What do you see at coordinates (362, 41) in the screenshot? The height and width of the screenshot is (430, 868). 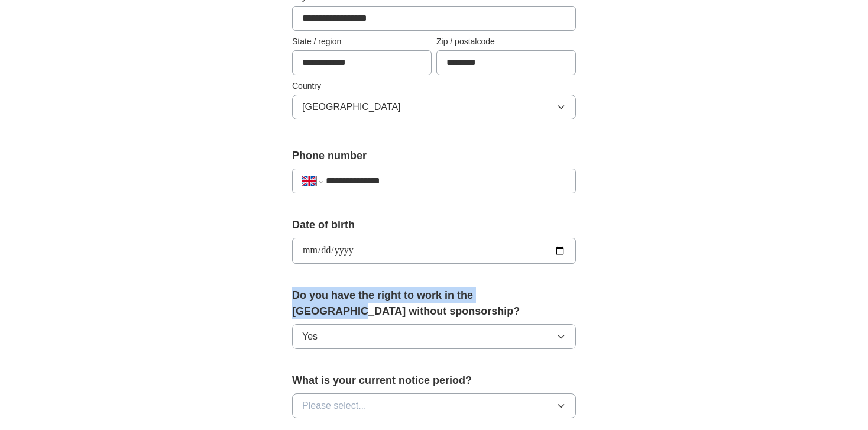 I see `label: State / region` at bounding box center [362, 41].